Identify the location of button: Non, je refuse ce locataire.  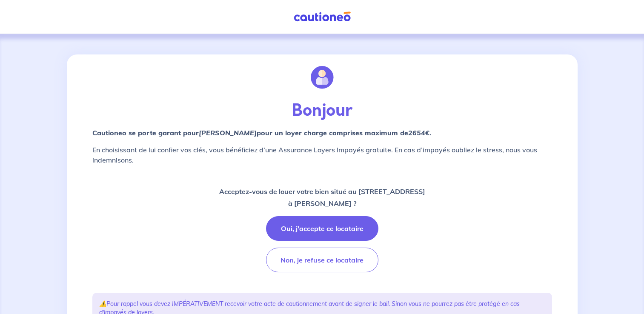
(322, 260).